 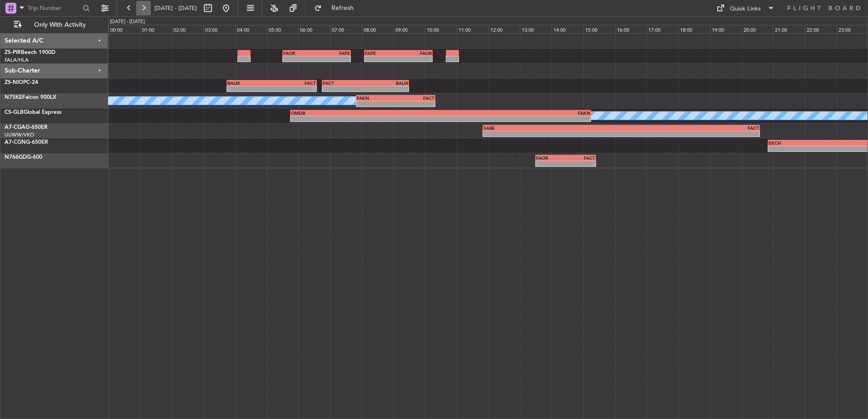 What do you see at coordinates (409, 29) in the screenshot?
I see `div: 09:00` at bounding box center [409, 29].